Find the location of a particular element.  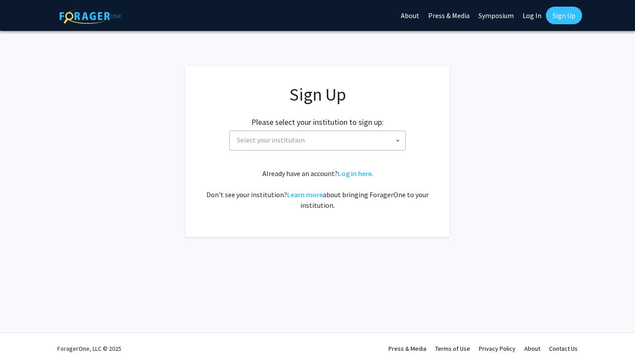

a: Terms of Use is located at coordinates (453, 348).